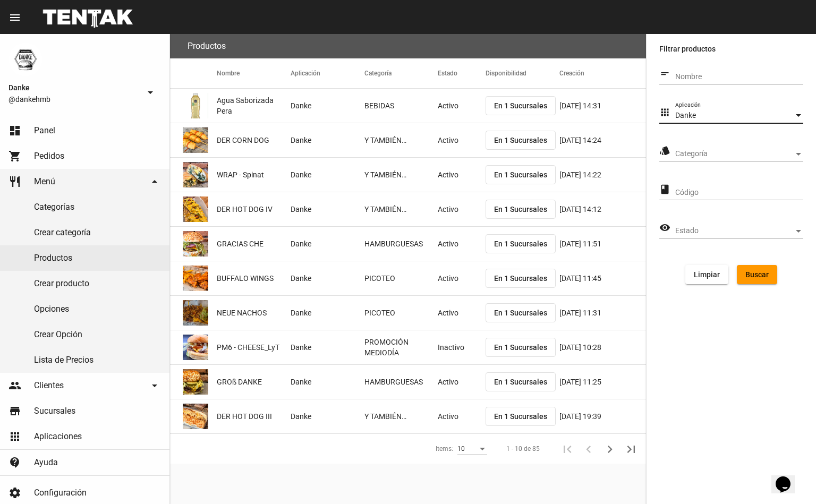 The image size is (816, 504). I want to click on img: f4fd4fc5-1d0f-45c4-b852-86da81b46df0.png, so click(196, 347).